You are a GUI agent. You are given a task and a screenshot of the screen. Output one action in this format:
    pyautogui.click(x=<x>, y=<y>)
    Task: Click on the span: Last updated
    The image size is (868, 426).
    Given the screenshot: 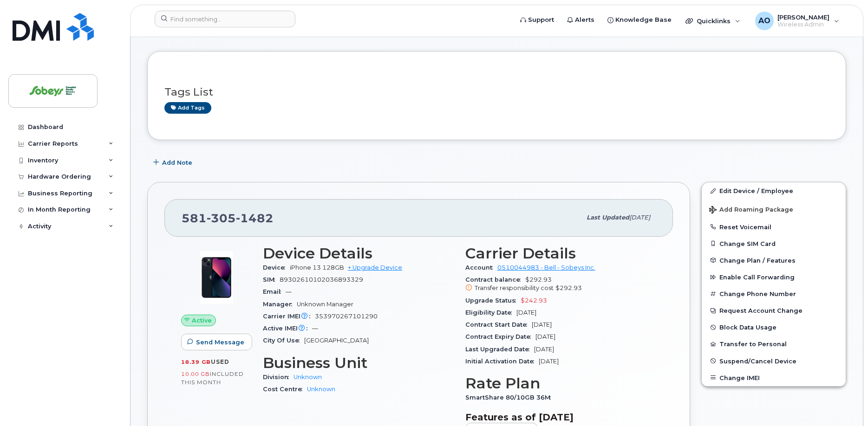 What is the action you would take?
    pyautogui.click(x=607, y=217)
    